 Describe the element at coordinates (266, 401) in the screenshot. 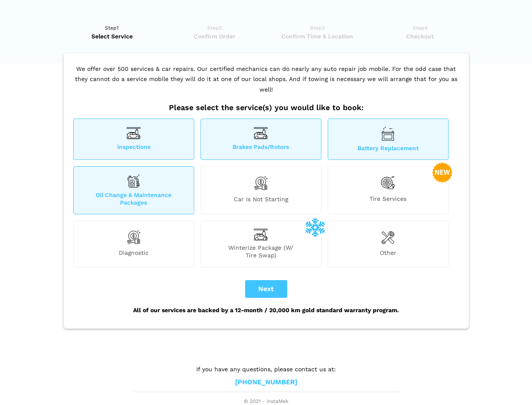

I see `span: © 2021 - instaMek` at that location.